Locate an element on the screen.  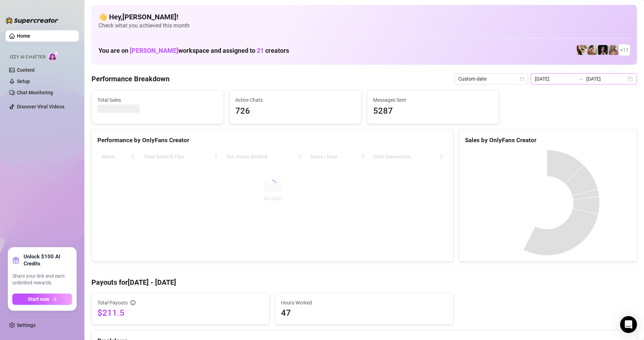
span: Custom date is located at coordinates (491, 79).